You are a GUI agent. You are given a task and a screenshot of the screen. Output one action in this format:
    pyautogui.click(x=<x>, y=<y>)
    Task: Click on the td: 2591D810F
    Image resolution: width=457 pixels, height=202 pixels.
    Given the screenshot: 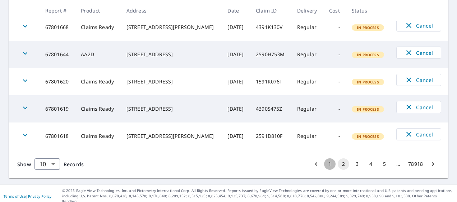 What is the action you would take?
    pyautogui.click(x=270, y=136)
    